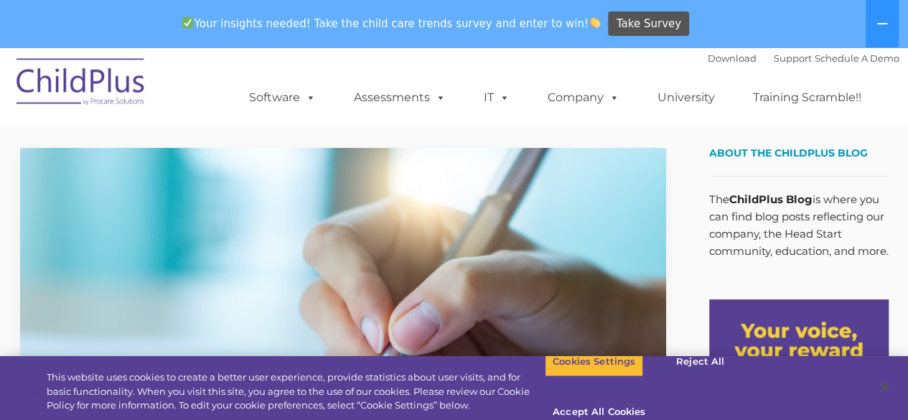  Describe the element at coordinates (799, 225) in the screenshot. I see `p: The is where you can find blog posts reflecting our company, the Head Start community, education,...` at that location.